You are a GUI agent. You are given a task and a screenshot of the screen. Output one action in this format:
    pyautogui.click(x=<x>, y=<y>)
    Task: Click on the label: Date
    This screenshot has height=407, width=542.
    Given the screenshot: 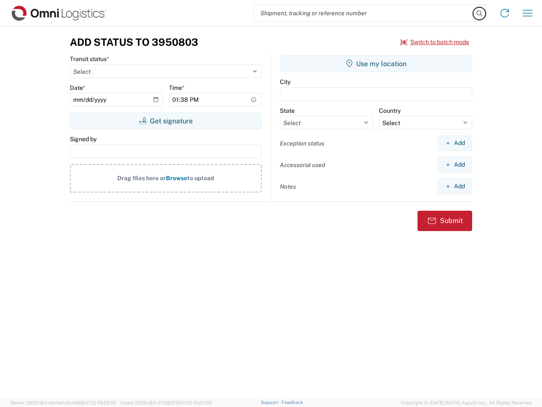 What is the action you would take?
    pyautogui.click(x=78, y=88)
    